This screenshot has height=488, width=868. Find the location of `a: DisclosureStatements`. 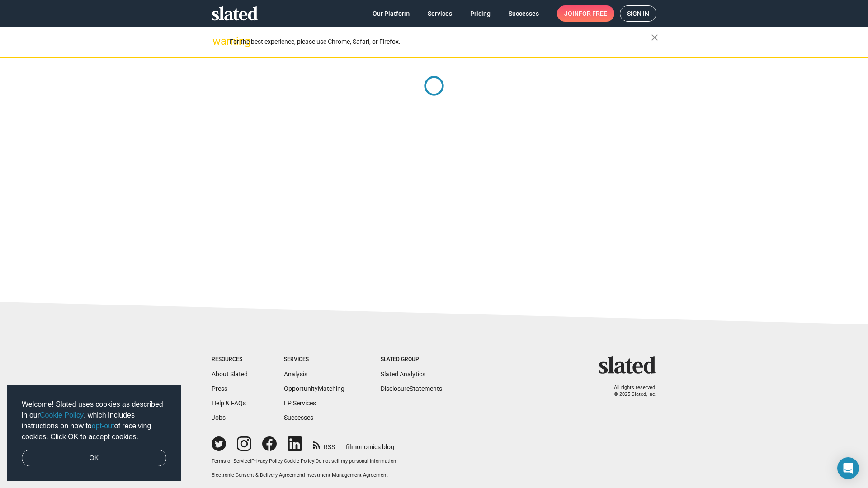

a: DisclosureStatements is located at coordinates (411, 389).